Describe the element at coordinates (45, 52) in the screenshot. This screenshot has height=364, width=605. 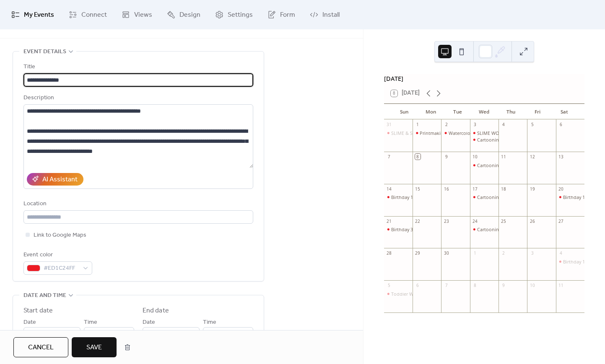
I see `span: Event details` at that location.